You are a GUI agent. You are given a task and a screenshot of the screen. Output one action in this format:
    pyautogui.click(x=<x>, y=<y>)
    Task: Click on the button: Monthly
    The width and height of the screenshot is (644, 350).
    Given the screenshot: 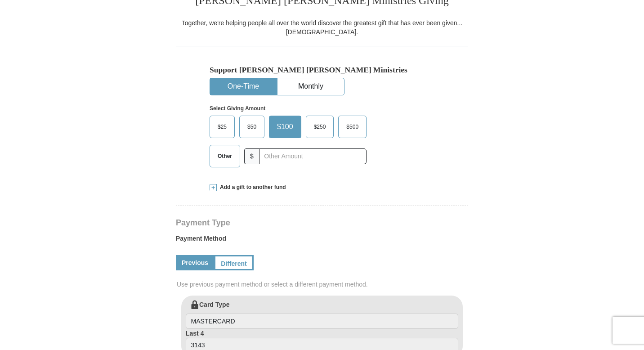 What is the action you would take?
    pyautogui.click(x=311, y=86)
    